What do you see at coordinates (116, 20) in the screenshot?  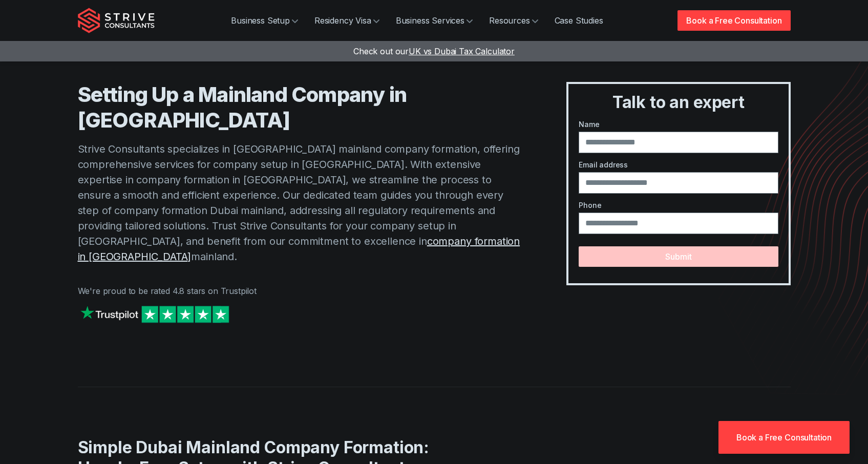 I see `img: Strive Consultants` at bounding box center [116, 20].